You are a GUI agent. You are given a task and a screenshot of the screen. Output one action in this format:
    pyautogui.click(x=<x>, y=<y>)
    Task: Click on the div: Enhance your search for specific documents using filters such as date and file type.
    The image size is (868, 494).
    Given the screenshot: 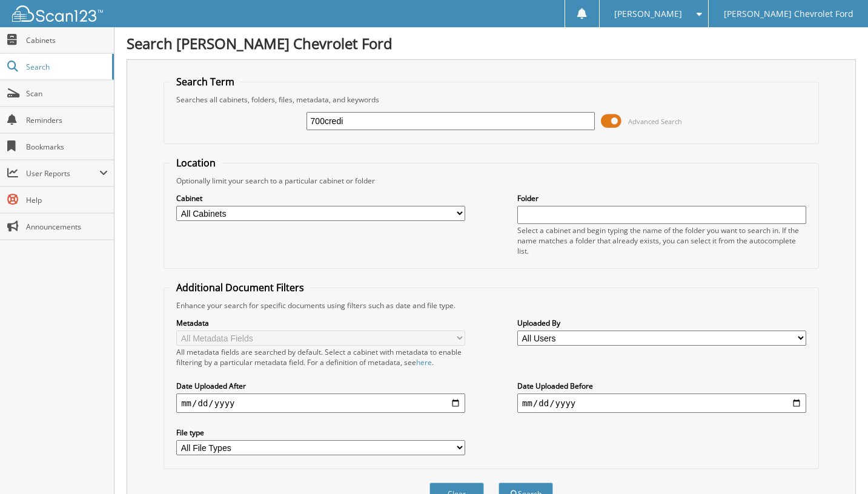 What is the action you would take?
    pyautogui.click(x=491, y=305)
    